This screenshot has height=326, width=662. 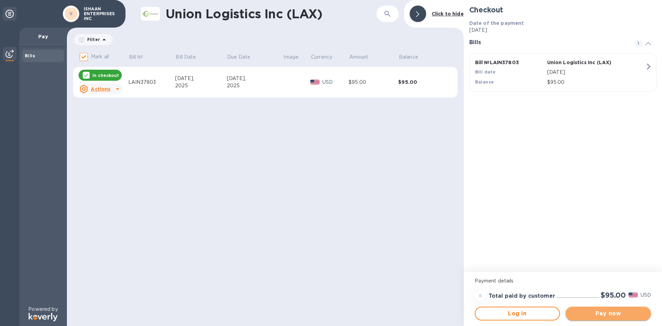 What do you see at coordinates (100, 57) in the screenshot?
I see `p: Mark all` at bounding box center [100, 57].